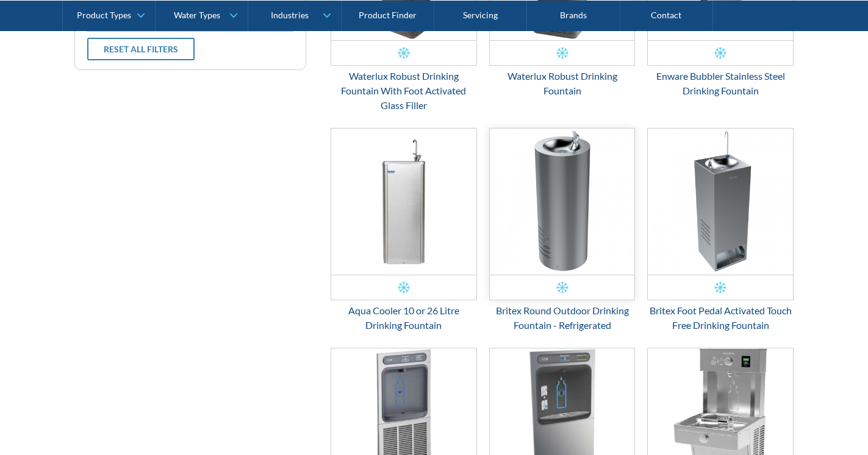 The image size is (868, 455). What do you see at coordinates (720, 318) in the screenshot?
I see `div: Britex Foot Pedal Activated Touch Free Drinking Fountain` at bounding box center [720, 318].